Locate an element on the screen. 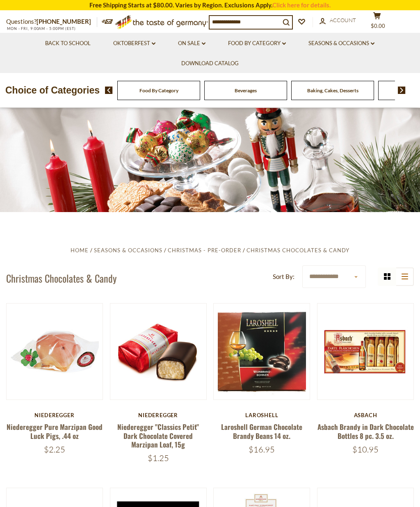 The image size is (420, 507). h1: Christmas Chocolates & Candy is located at coordinates (61, 278).